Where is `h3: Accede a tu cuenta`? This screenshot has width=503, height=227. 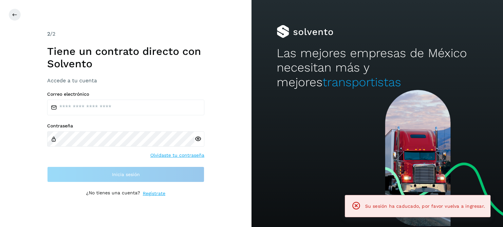 h3: Accede a tu cuenta is located at coordinates (126, 81).